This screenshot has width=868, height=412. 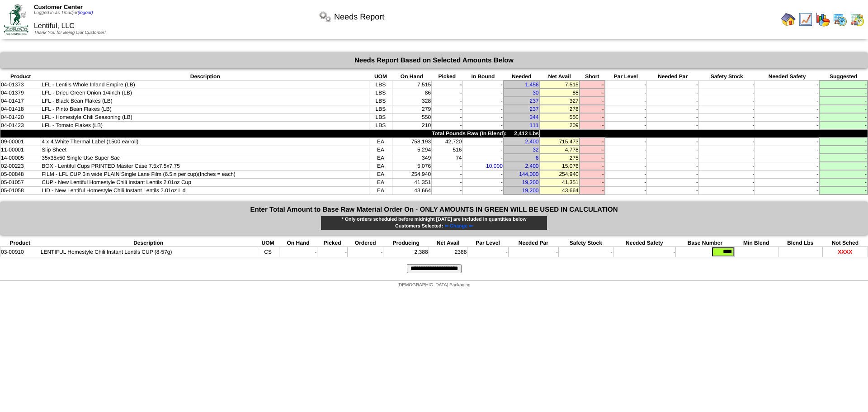 What do you see at coordinates (205, 117) in the screenshot?
I see `td: LFL - Homestyle Chili Seasoning (LB)` at bounding box center [205, 117].